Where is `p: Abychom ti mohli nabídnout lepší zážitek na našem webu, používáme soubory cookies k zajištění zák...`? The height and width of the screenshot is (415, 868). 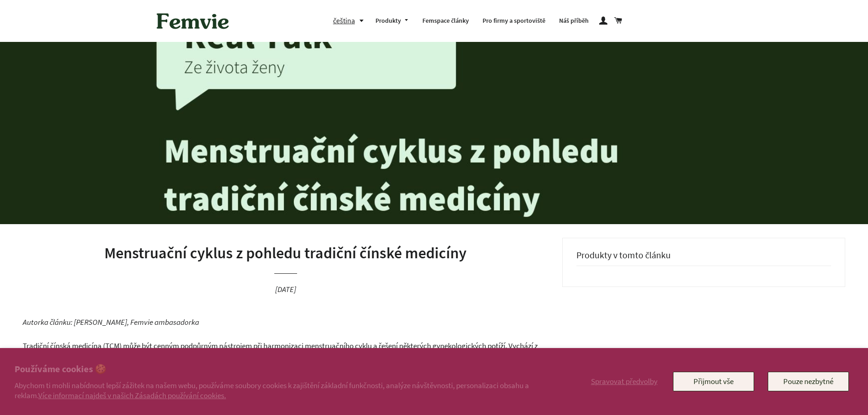 p: Abychom ti mohli nabídnout lepší zážitek na našem webu, používáme soubory cookies k zajištění zák... is located at coordinates (281, 390).